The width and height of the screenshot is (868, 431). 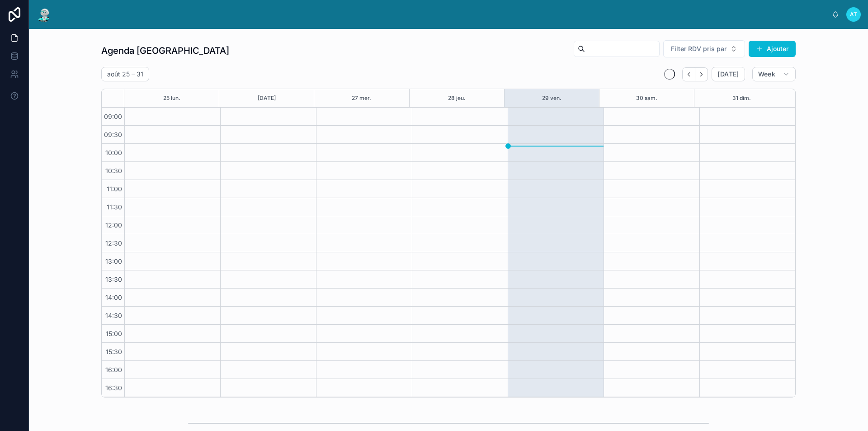 I want to click on span: 09:30, so click(x=113, y=134).